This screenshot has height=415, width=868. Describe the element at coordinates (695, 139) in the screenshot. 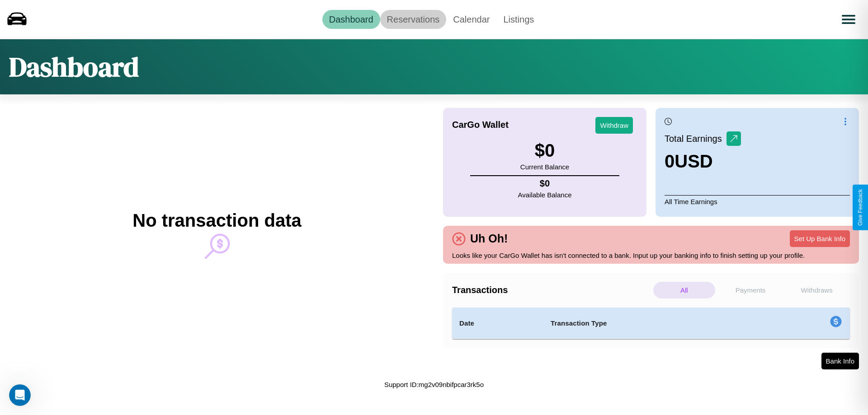

I see `p: Total Earnings` at that location.